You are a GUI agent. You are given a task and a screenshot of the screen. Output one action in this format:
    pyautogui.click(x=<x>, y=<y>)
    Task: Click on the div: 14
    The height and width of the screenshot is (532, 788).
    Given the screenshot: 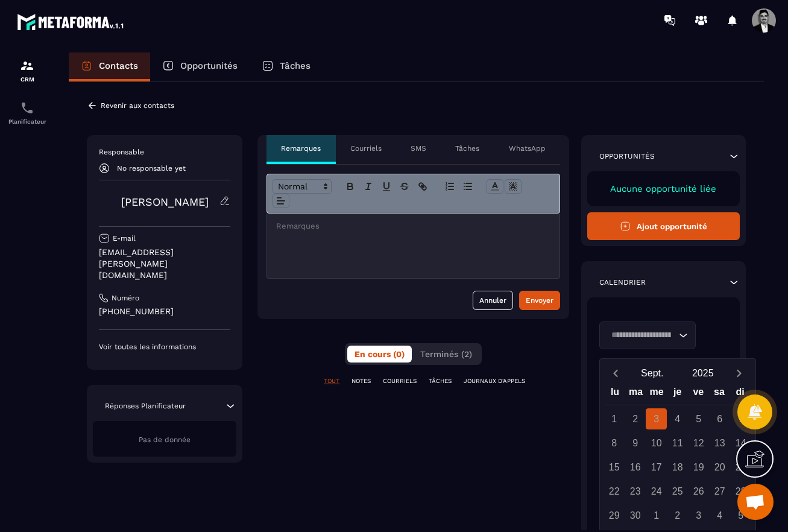 What is the action you would take?
    pyautogui.click(x=741, y=443)
    